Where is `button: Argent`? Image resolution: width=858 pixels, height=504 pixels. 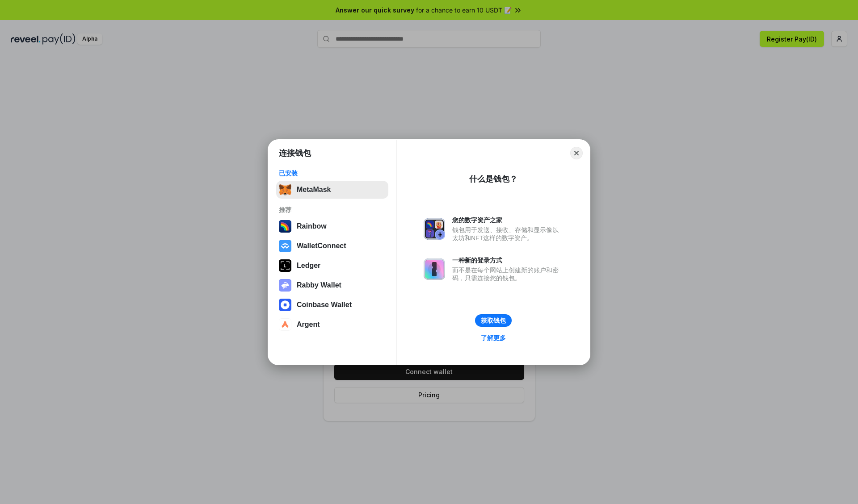 button: Argent is located at coordinates (332, 325).